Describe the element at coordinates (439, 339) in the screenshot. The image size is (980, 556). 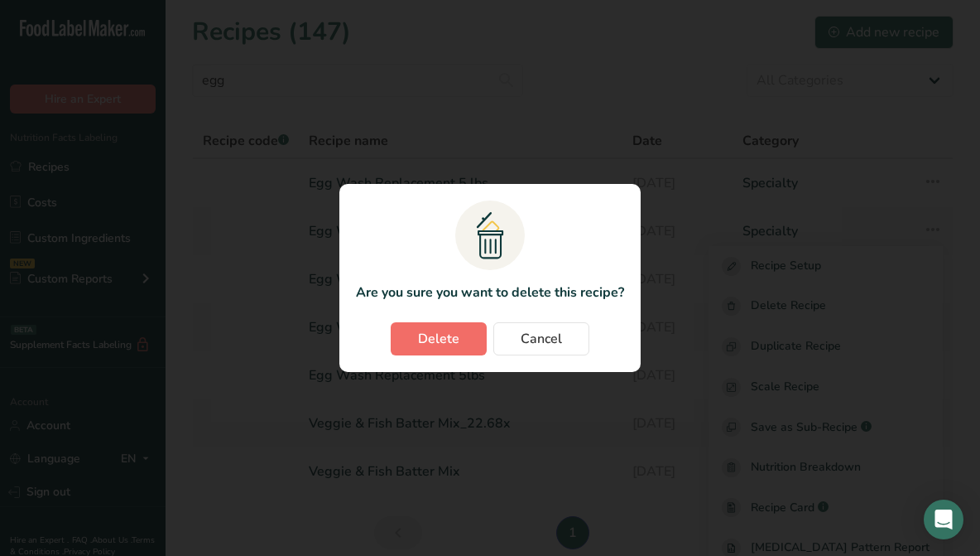
I see `span: Delete` at that location.